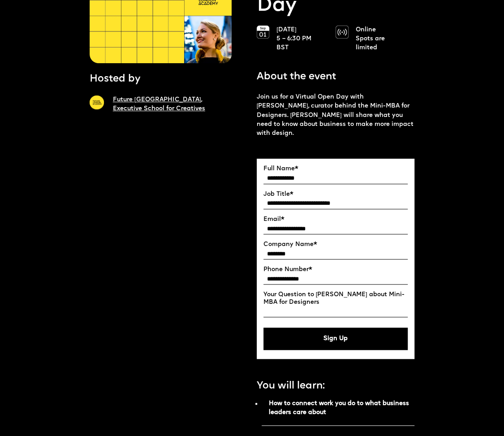  What do you see at coordinates (115, 79) in the screenshot?
I see `p: Hosted by` at bounding box center [115, 79].